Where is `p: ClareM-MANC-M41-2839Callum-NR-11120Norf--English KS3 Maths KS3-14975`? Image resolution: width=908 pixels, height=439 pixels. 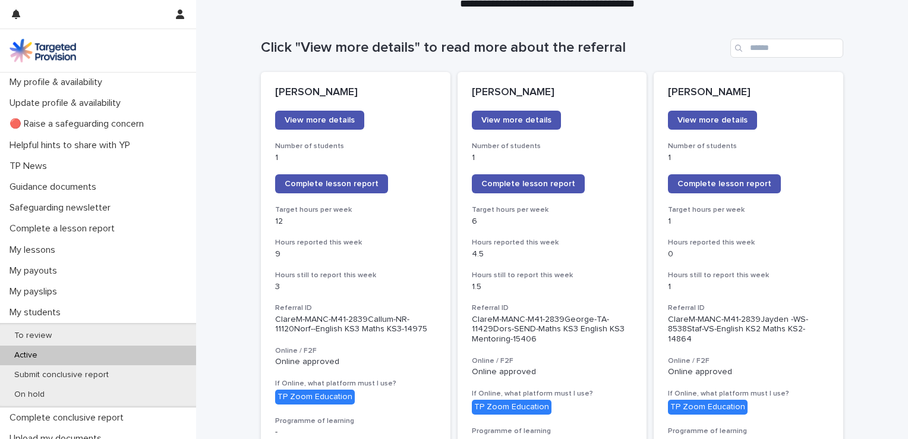
p: ClareM-MANC-M41-2839Callum-NR-11120Norf--English KS3 Maths KS3-14975 is located at coordinates (355, 325).